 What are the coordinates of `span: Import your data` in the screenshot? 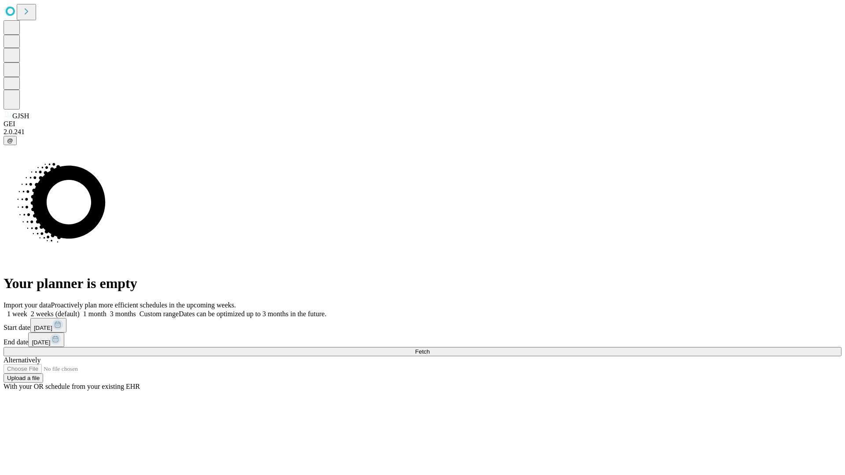 It's located at (27, 305).